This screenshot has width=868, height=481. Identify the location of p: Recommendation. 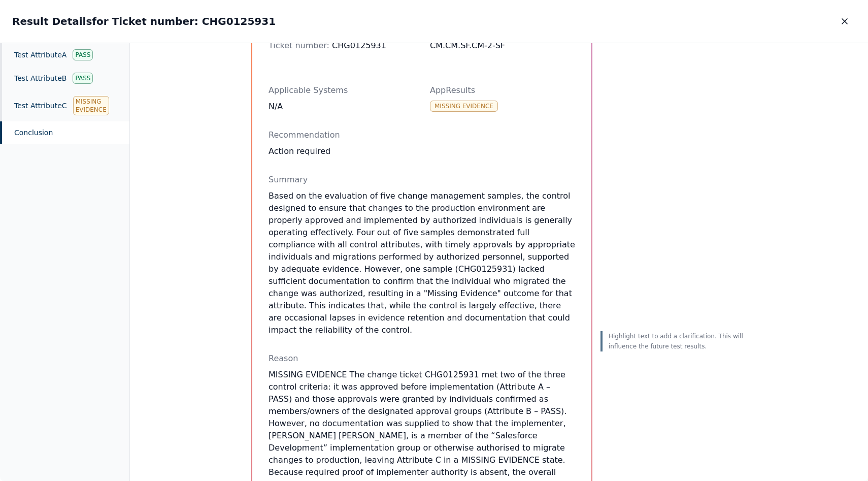
(422, 135).